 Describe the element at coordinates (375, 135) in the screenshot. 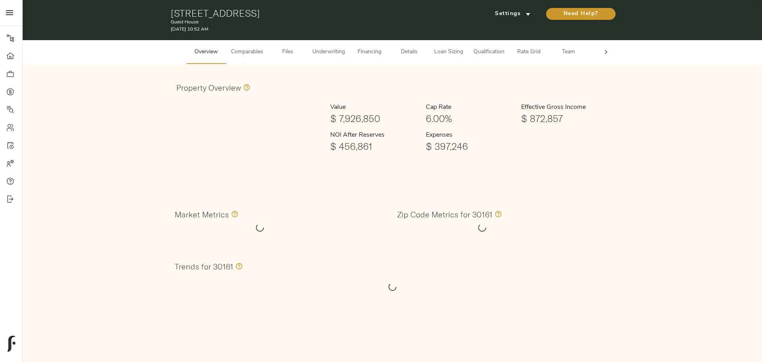

I see `h6: NOI After Reserves` at that location.